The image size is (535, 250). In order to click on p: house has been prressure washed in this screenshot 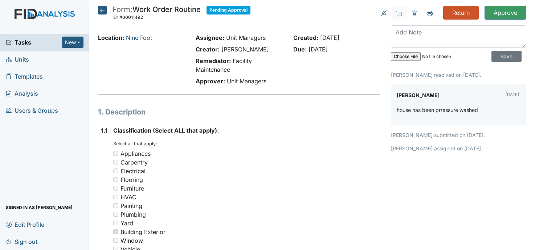, I will do `click(437, 110)`.